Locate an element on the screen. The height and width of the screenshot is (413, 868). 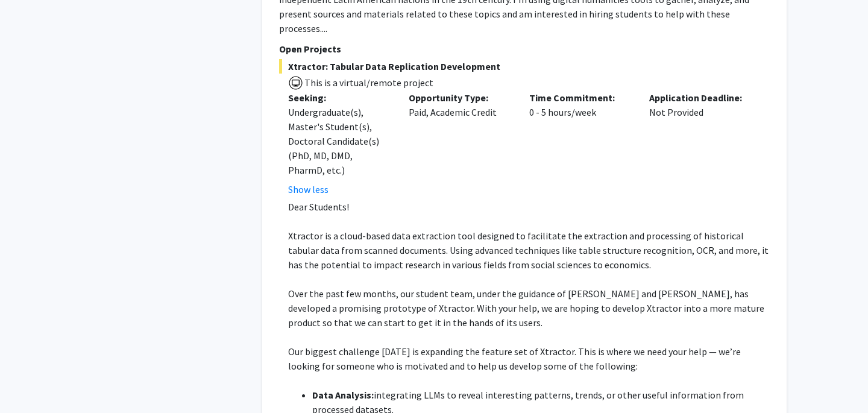
span: Xtractor is a cloud-based data extraction tool designed to facilitate the extraction and processi... is located at coordinates (528, 250).